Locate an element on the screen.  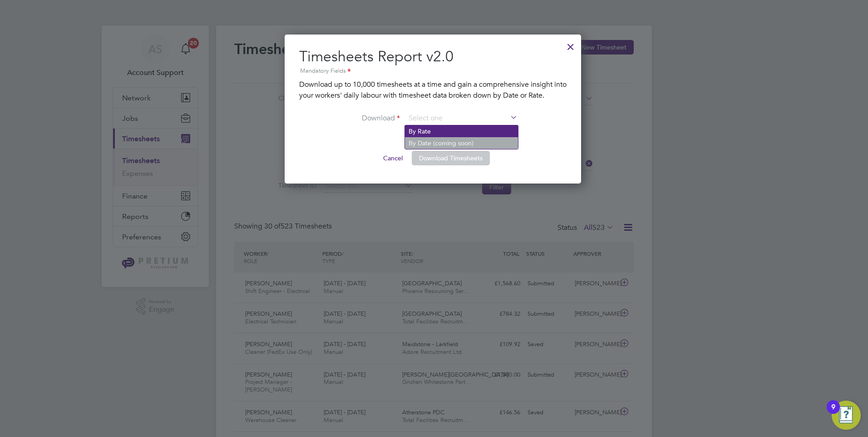
div: Mandatory Fields is located at coordinates (433, 71).